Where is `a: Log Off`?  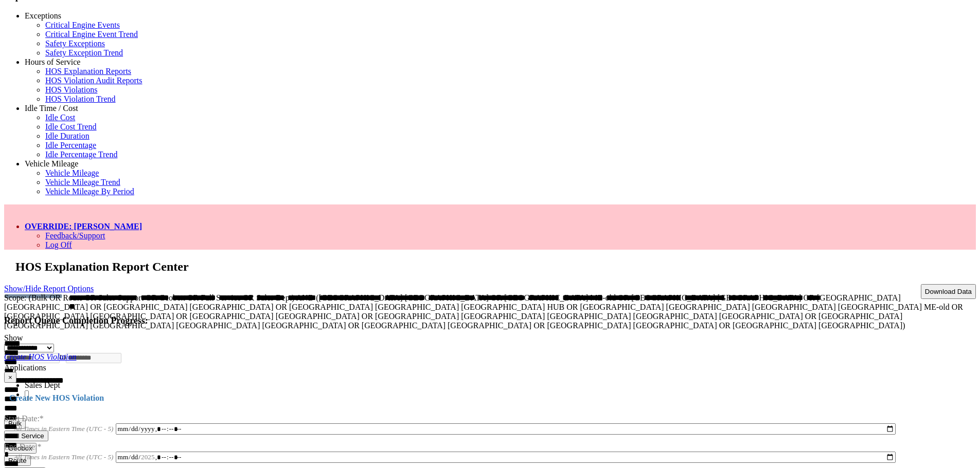 a: Log Off is located at coordinates (59, 245).